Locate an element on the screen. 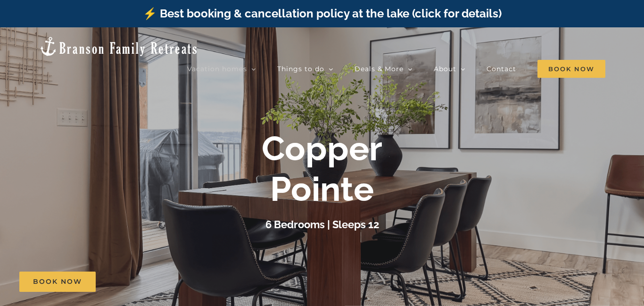 The width and height of the screenshot is (644, 306). a: Contact is located at coordinates (501, 69).